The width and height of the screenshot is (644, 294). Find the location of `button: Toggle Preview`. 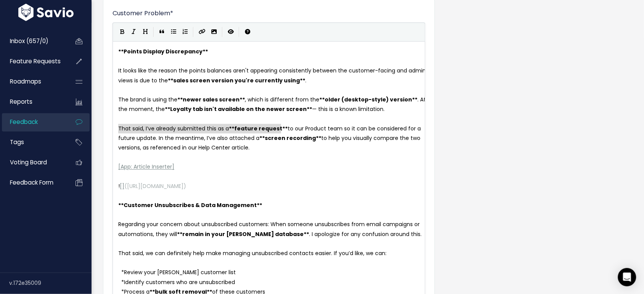

button: Toggle Preview is located at coordinates (231, 32).